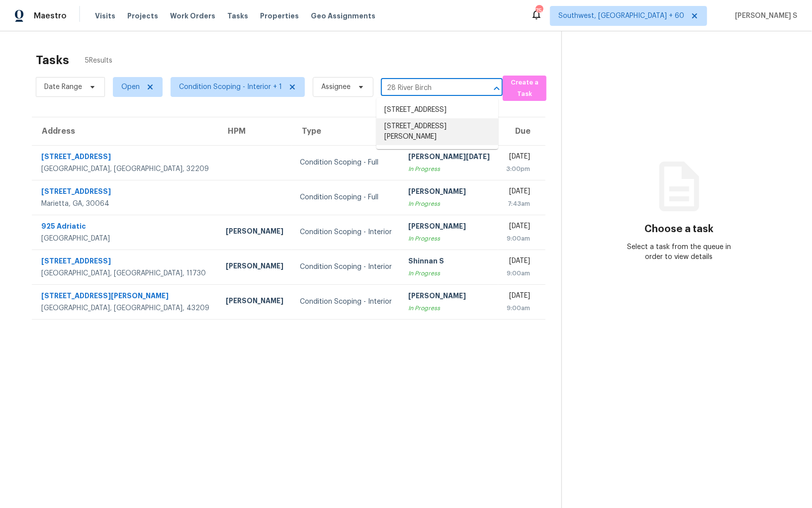  I want to click on span: Visits, so click(105, 16).